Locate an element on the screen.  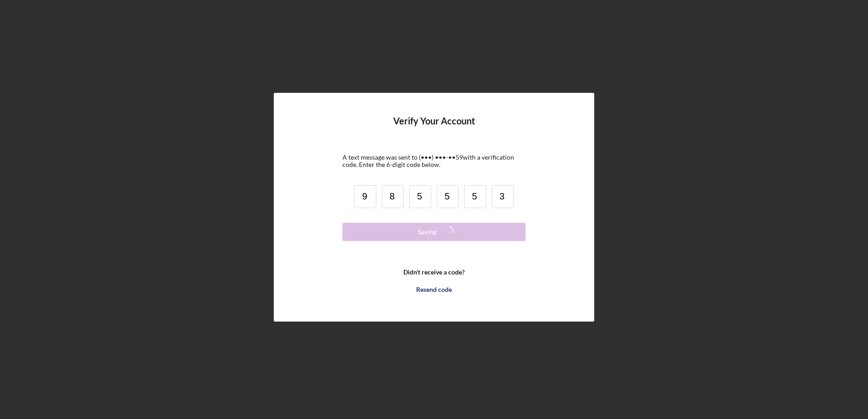
button: Saving is located at coordinates (434, 232).